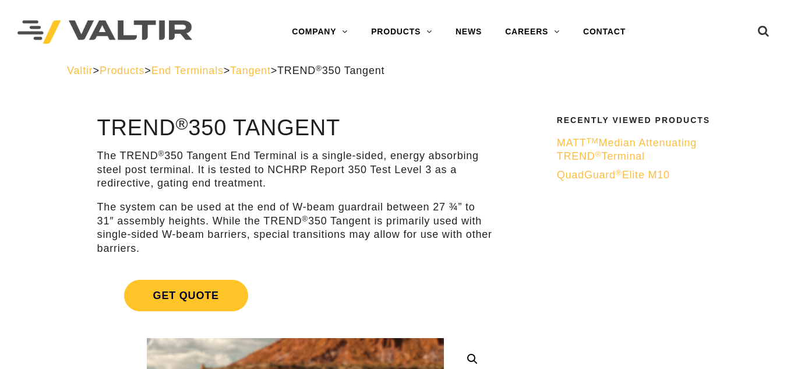  I want to click on span: MATT Median Attenuating TREND Terminal, so click(626, 149).